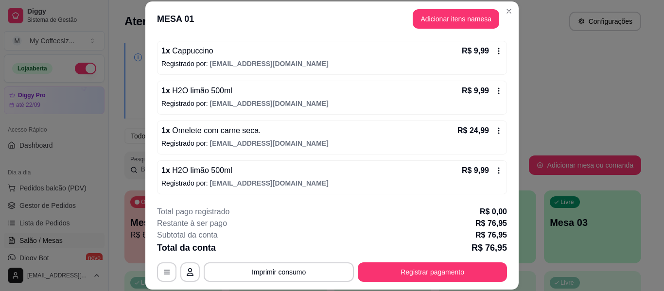  What do you see at coordinates (215, 130) in the screenshot?
I see `span: Omelete com carne seca.` at bounding box center [215, 130].